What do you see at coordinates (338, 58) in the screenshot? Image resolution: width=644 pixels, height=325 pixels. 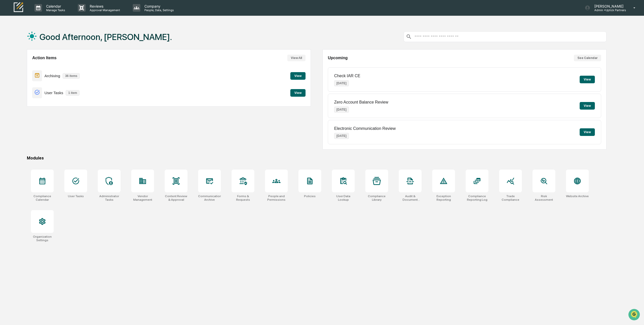 I see `h2: Upcoming` at bounding box center [338, 58].